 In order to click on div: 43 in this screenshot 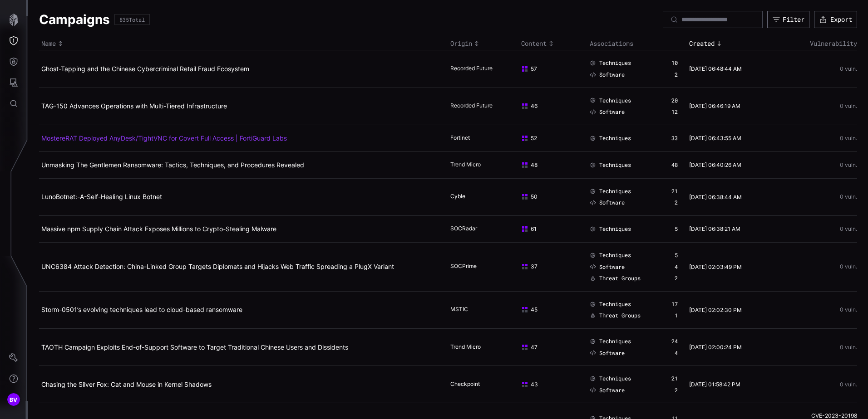, I will do `click(550, 385)`.